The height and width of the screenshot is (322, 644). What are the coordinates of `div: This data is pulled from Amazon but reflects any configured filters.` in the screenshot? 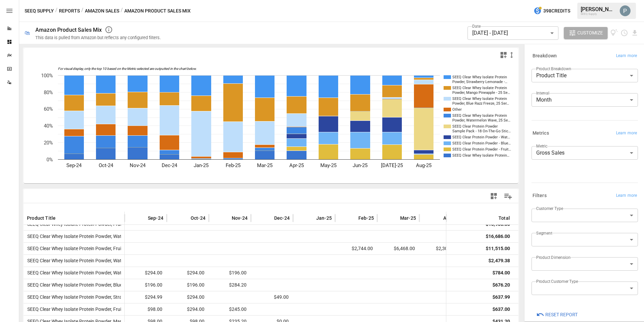 It's located at (98, 37).